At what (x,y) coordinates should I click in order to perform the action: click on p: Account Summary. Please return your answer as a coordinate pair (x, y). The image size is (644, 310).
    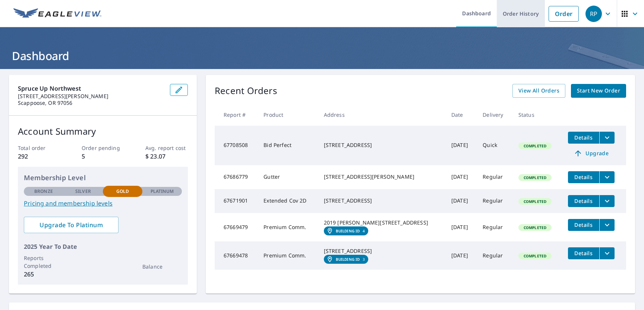
    Looking at the image, I should click on (103, 131).